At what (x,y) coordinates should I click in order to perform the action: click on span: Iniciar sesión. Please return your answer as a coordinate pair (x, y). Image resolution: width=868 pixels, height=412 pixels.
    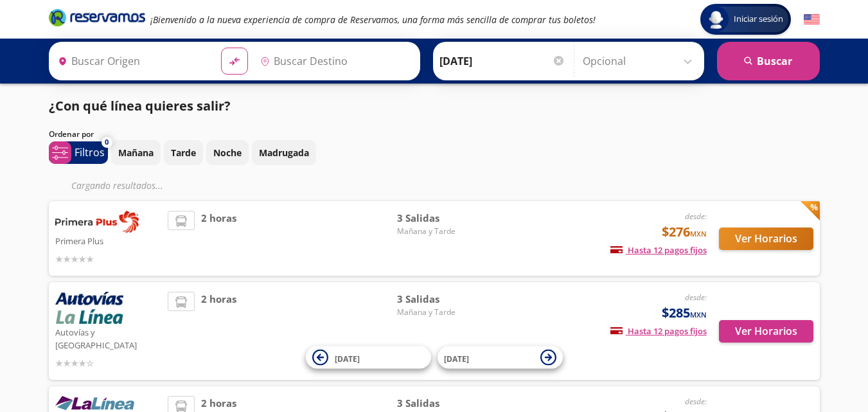
    Looking at the image, I should click on (758, 19).